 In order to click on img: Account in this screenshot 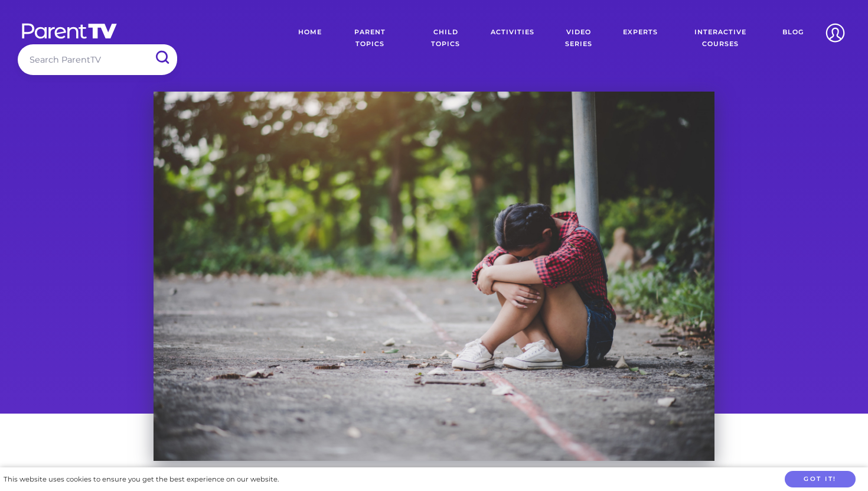, I will do `click(835, 32)`.